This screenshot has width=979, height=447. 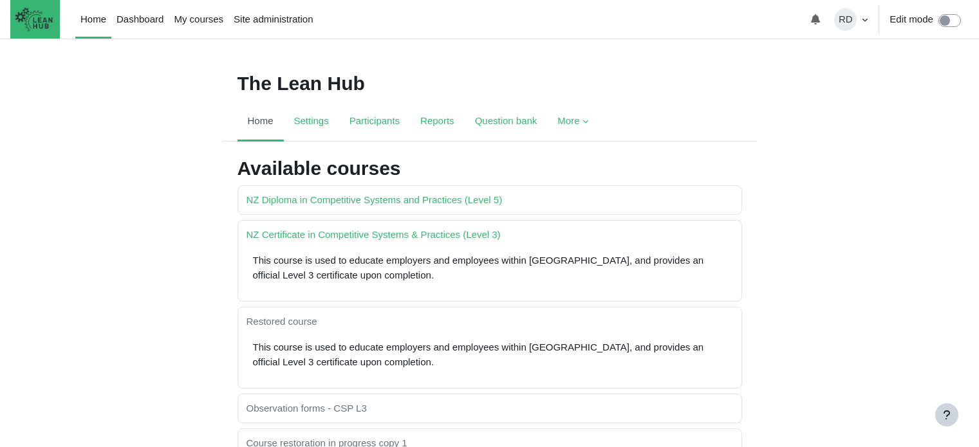 What do you see at coordinates (375, 200) in the screenshot?
I see `a: NZ Diploma in Competitive Systems and Practices (Level 5)` at bounding box center [375, 200].